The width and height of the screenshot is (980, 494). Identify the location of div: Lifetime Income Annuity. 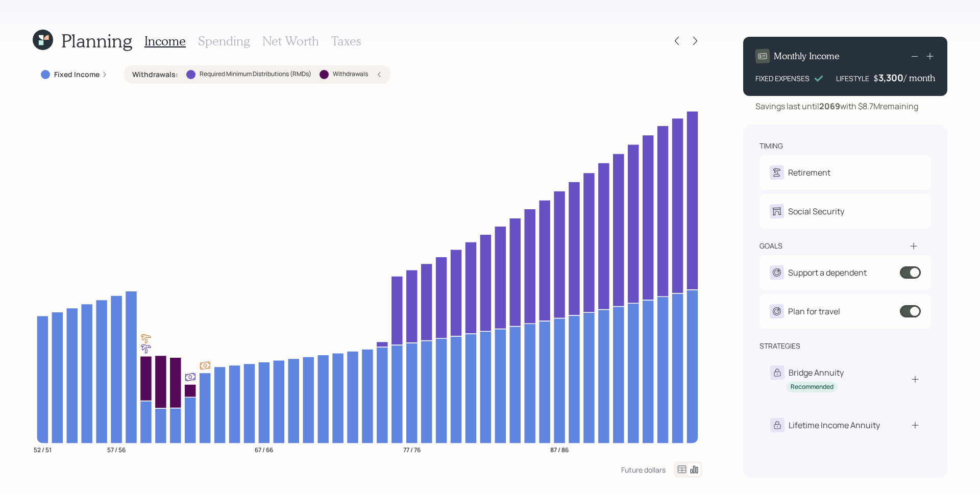
(834, 425).